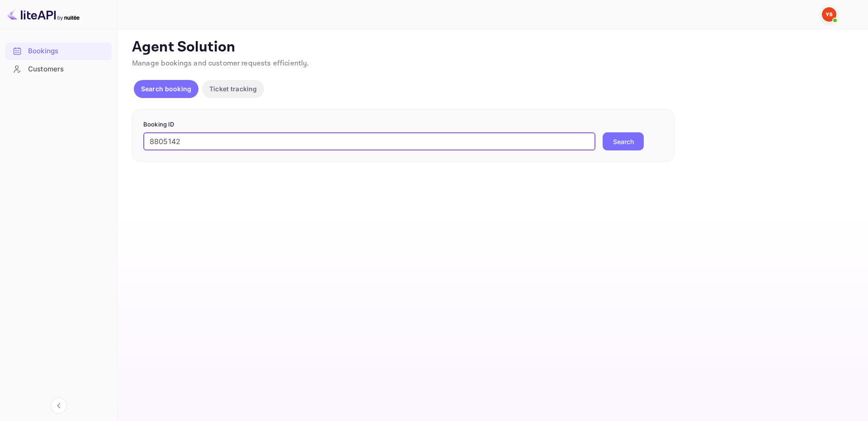 This screenshot has width=868, height=421. What do you see at coordinates (43, 14) in the screenshot?
I see `img: LiteAPI logo` at bounding box center [43, 14].